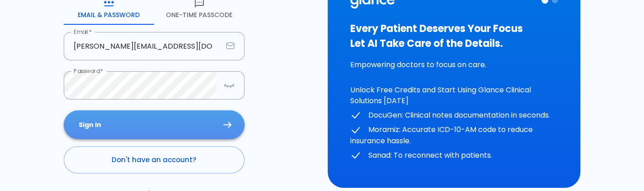  Describe the element at coordinates (454, 36) in the screenshot. I see `h3: Every Patient Deserves Your Focus Let AI Take Care of the Details.` at that location.